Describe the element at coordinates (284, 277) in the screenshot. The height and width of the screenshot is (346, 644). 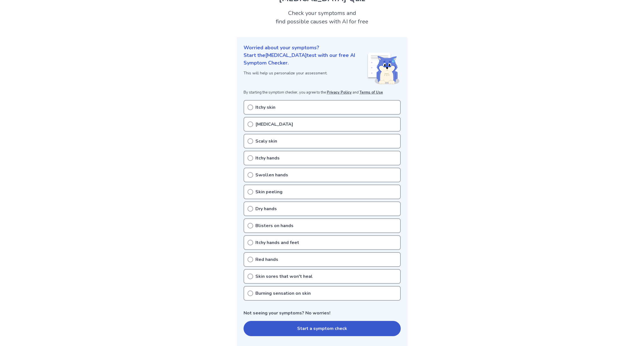
I see `p: Skin sores that won't heal` at that location.